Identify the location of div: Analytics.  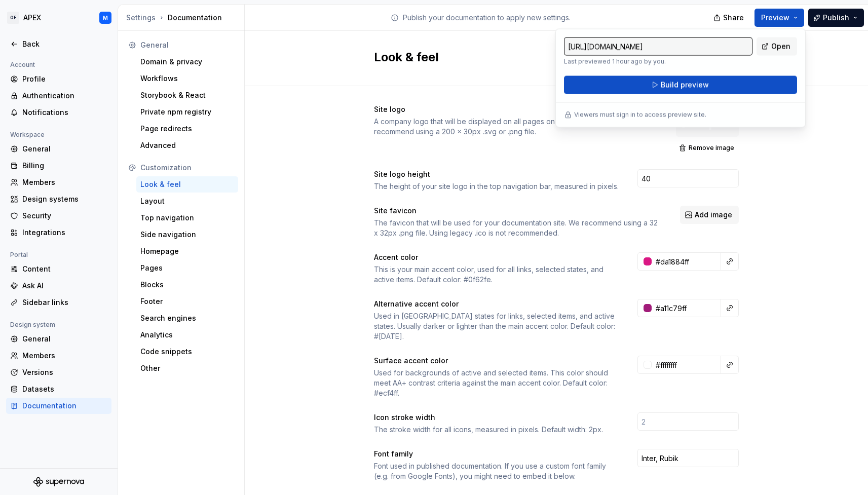
(187, 335).